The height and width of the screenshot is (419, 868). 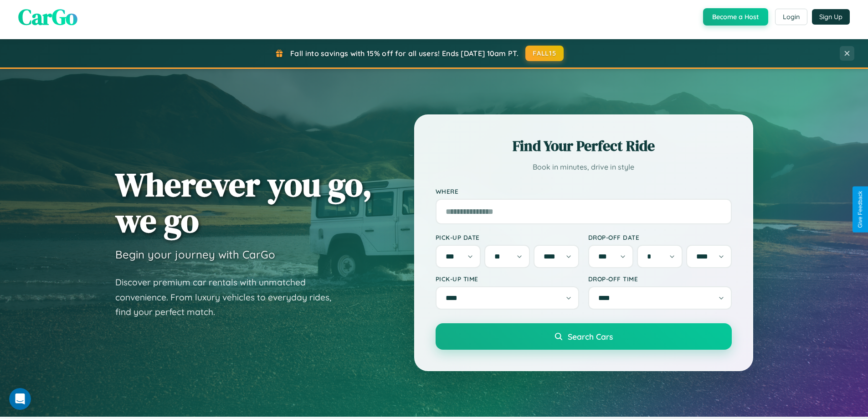 What do you see at coordinates (544, 54) in the screenshot?
I see `button: FALL15` at bounding box center [544, 54].